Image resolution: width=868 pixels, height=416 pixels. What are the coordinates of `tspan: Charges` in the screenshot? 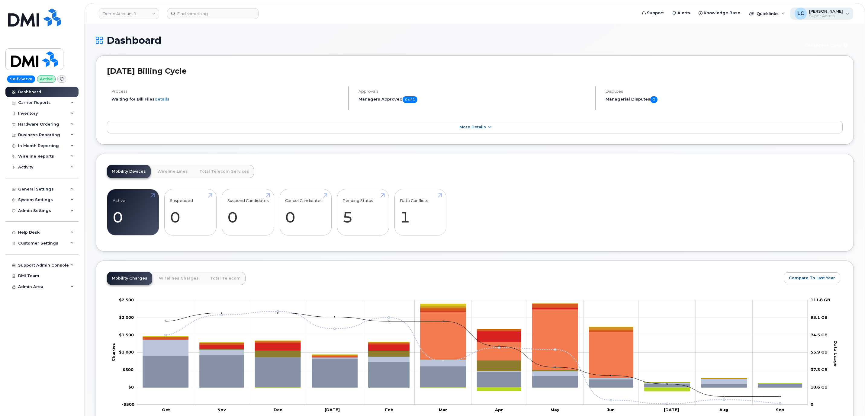 It's located at (113, 352).